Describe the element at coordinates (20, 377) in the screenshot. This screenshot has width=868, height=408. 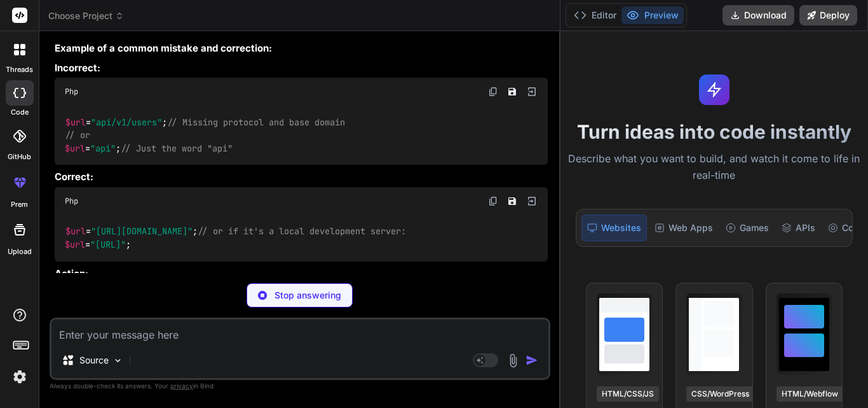
I see `img: settings` at that location.